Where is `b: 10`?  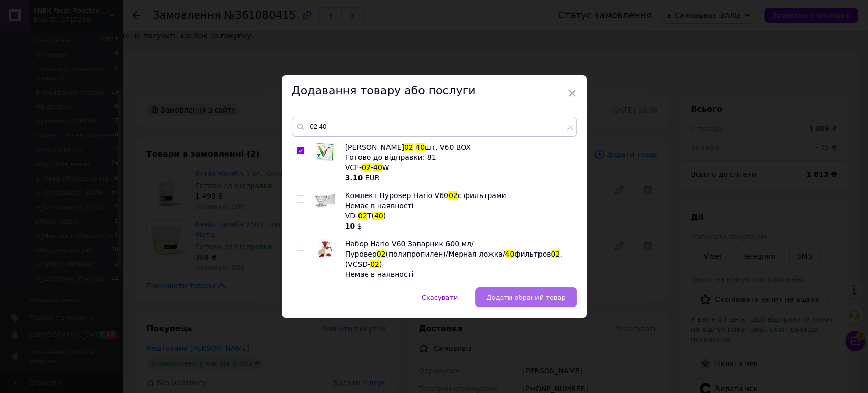
b: 10 is located at coordinates (350, 225).